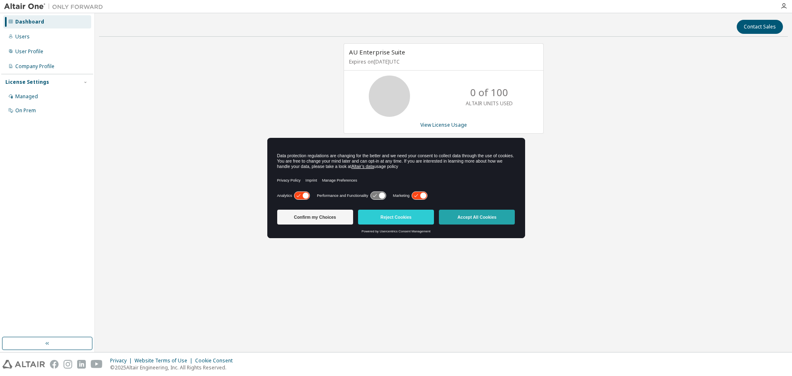 The height and width of the screenshot is (376, 792). Describe the element at coordinates (489, 92) in the screenshot. I see `p: 0 of 100` at that location.